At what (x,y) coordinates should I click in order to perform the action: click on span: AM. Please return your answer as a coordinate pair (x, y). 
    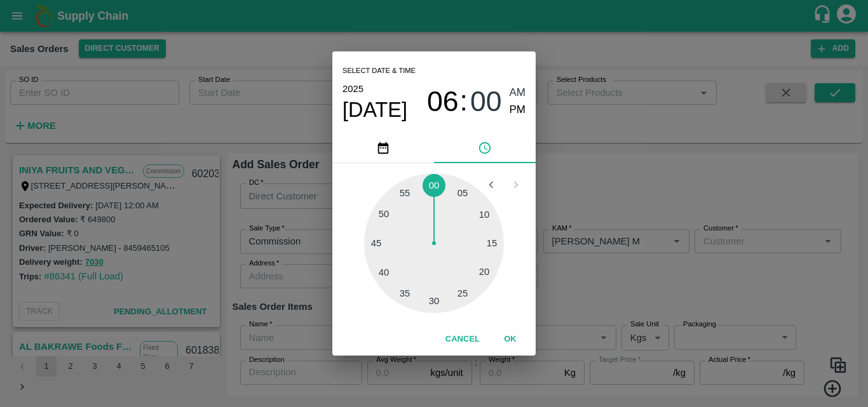
    Looking at the image, I should click on (518, 93).